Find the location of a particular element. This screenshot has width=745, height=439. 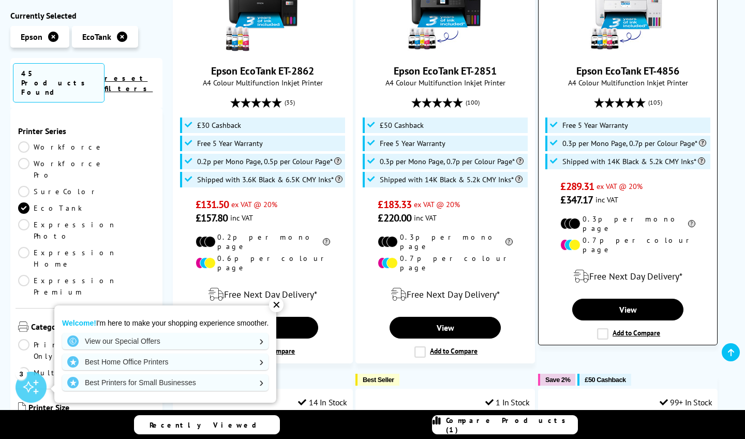

li: 0.6p per colour page is located at coordinates (263, 263).